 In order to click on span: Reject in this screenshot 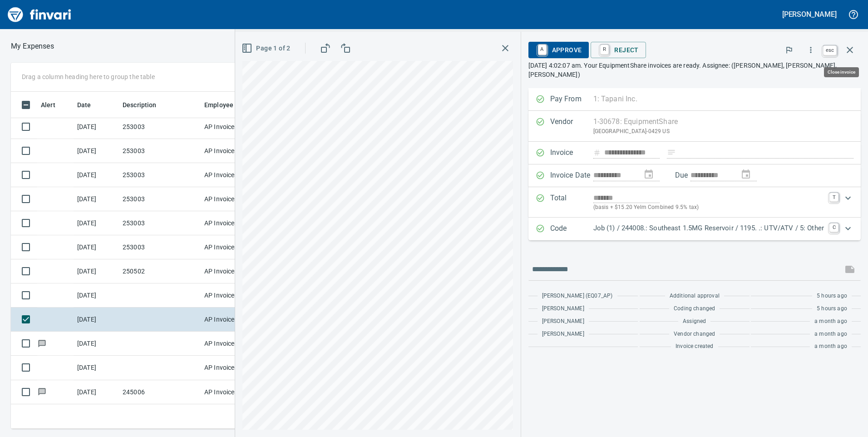, I will do `click(618, 50)`.